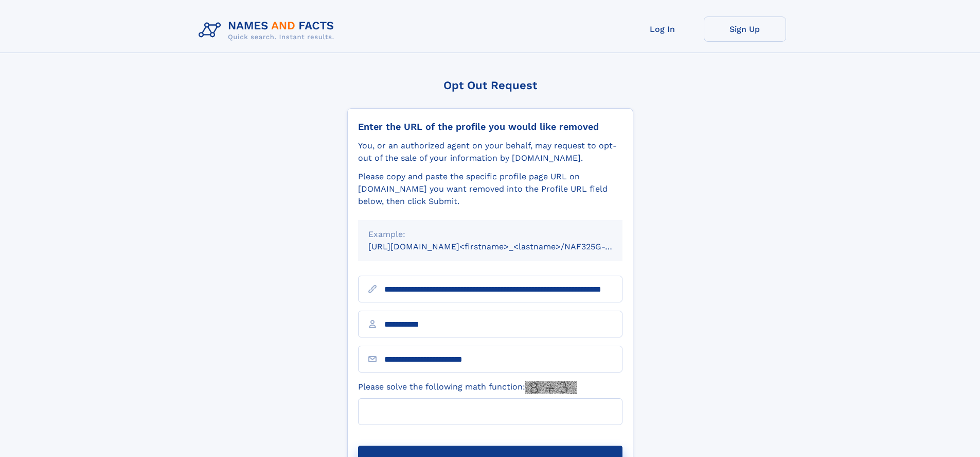  Describe the element at coordinates (490, 152) in the screenshot. I see `div: You, or an authorized agent on your behalf, may request to opt-out of the sale of your informatio...` at that location.